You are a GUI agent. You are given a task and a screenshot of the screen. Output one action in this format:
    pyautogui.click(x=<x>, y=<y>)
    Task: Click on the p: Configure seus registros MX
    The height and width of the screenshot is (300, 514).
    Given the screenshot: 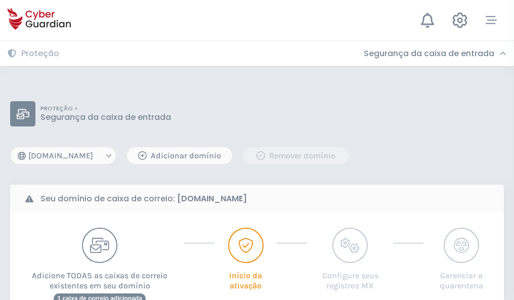 What is the action you would take?
    pyautogui.click(x=350, y=277)
    